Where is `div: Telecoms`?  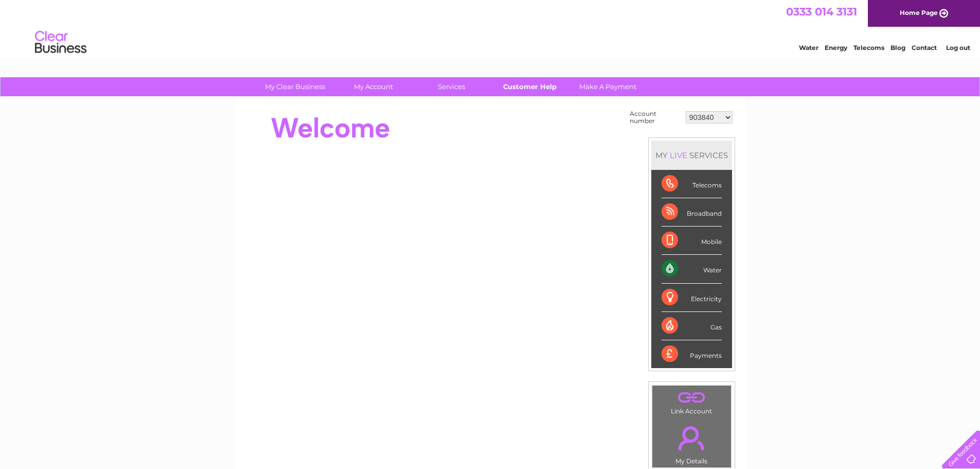
div: Telecoms is located at coordinates (691, 184).